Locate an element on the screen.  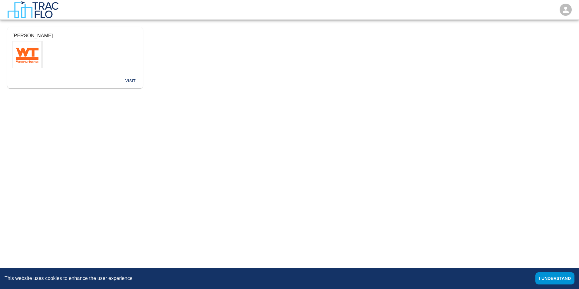
button: Visit is located at coordinates (131, 81).